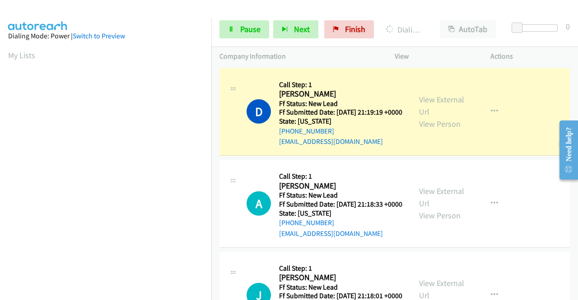 The width and height of the screenshot is (578, 300). I want to click on button: AutoTab, so click(468, 29).